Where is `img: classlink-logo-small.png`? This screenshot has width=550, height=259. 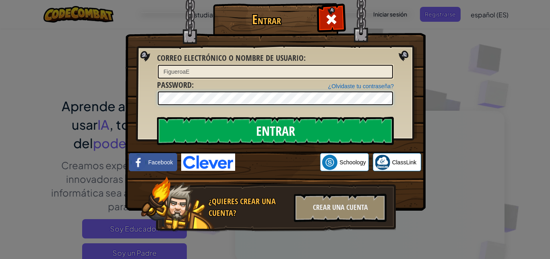
img: classlink-logo-small.png is located at coordinates (383, 162).